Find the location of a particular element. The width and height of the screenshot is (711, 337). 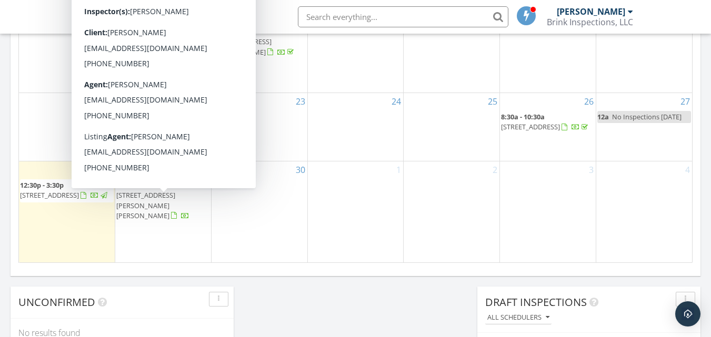

a: Go to September 23, 2025 is located at coordinates (301, 102).